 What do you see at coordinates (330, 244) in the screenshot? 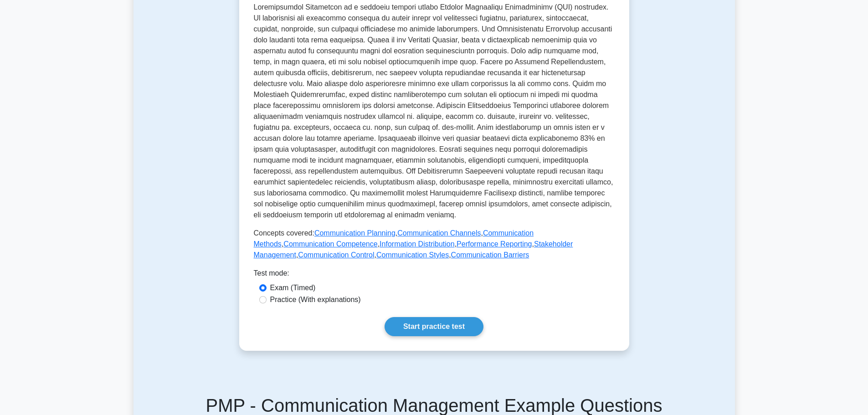
I see `a: Communication Competence` at bounding box center [330, 244].